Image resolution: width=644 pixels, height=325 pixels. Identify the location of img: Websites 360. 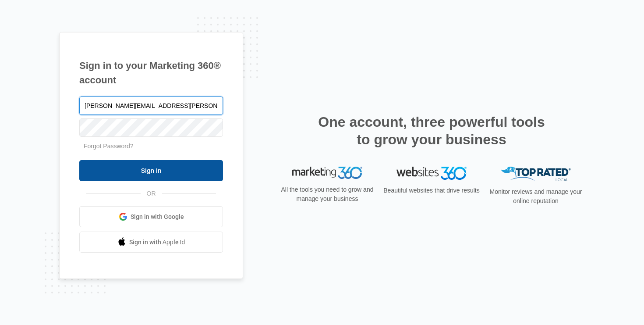
(432, 173).